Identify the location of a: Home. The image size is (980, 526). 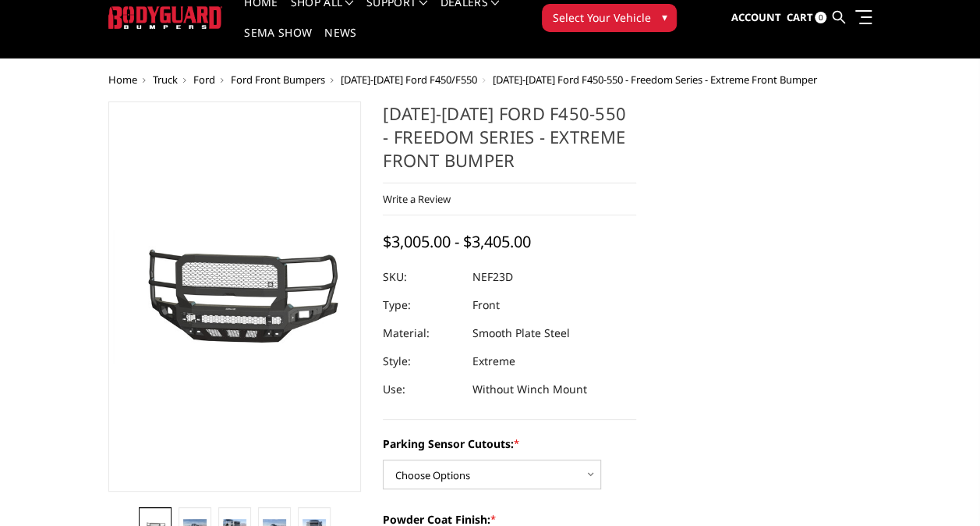
(122, 79).